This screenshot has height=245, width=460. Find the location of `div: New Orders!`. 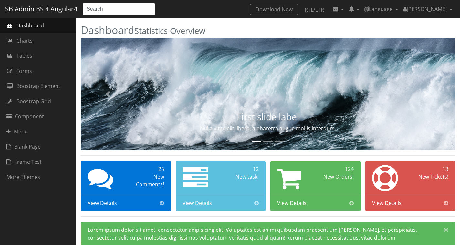

div: New Orders! is located at coordinates (335, 177).